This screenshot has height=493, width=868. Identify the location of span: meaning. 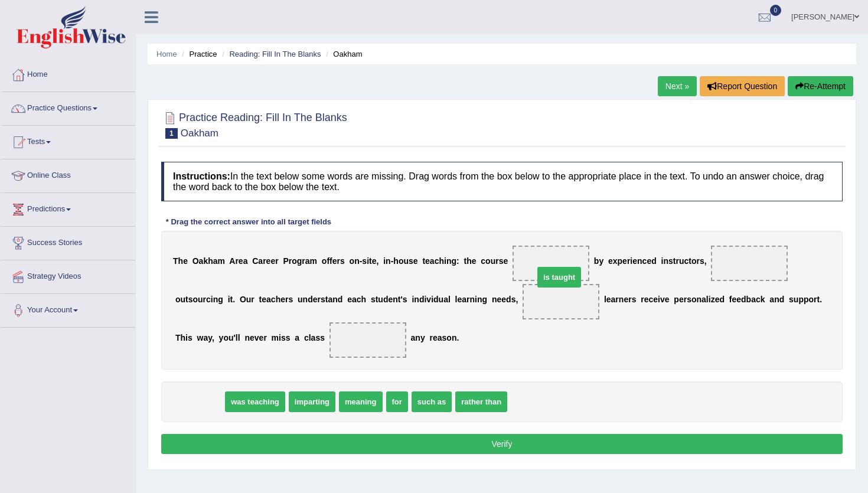
(360, 401).